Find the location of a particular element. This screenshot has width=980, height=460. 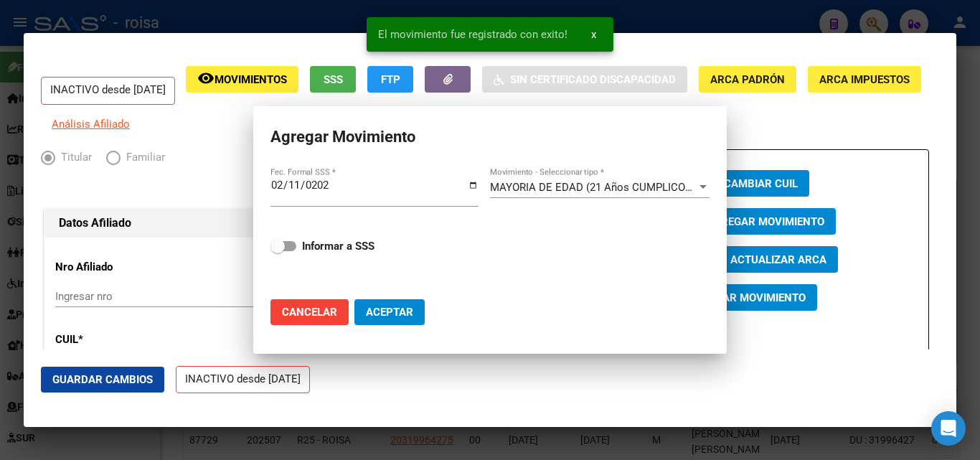

button: Actualizar ARCA is located at coordinates (779, 260).